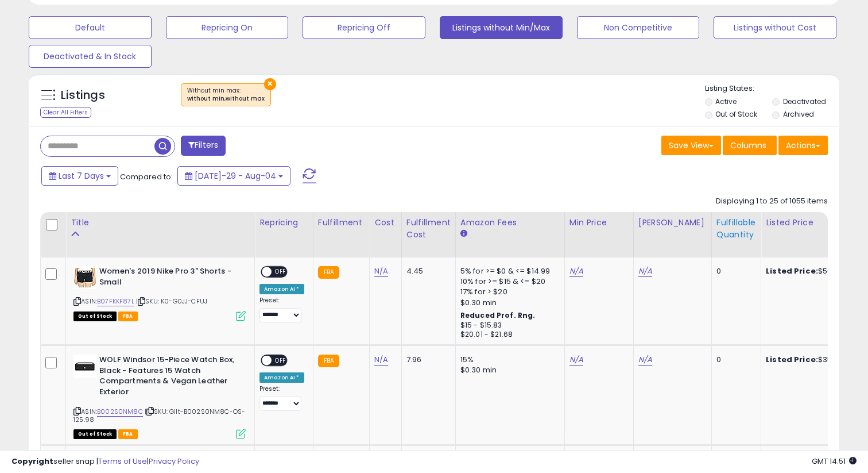 The height and width of the screenshot is (473, 868). Describe the element at coordinates (510, 223) in the screenshot. I see `div: Amazon Fees` at that location.